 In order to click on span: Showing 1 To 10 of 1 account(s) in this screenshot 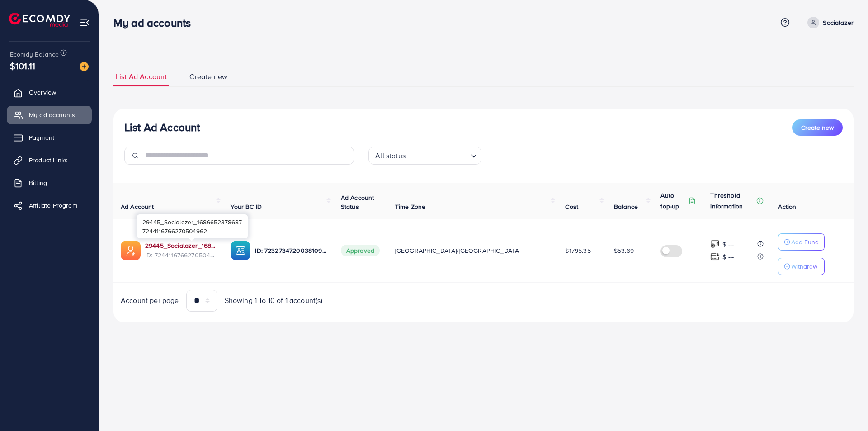, I will do `click(274, 300)`.